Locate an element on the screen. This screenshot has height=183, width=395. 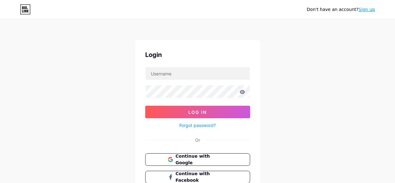
div: Don't have an account? is located at coordinates (341, 9).